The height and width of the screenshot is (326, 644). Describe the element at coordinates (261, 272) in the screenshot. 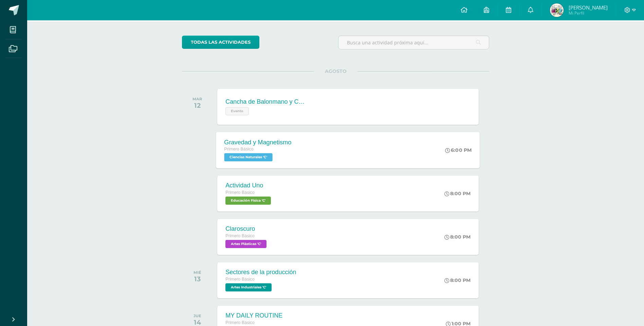

I see `div: Sectores de la producción` at that location.